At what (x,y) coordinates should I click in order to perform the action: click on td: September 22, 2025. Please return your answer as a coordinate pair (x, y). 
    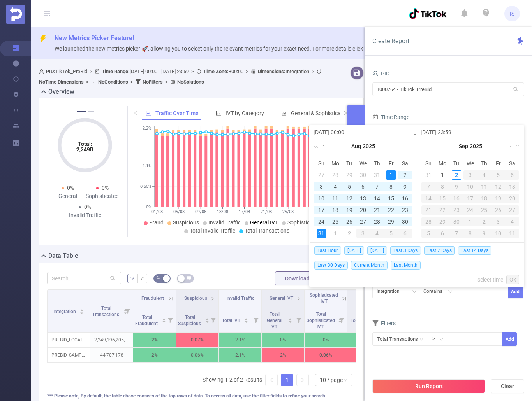
    Looking at the image, I should click on (442, 210).